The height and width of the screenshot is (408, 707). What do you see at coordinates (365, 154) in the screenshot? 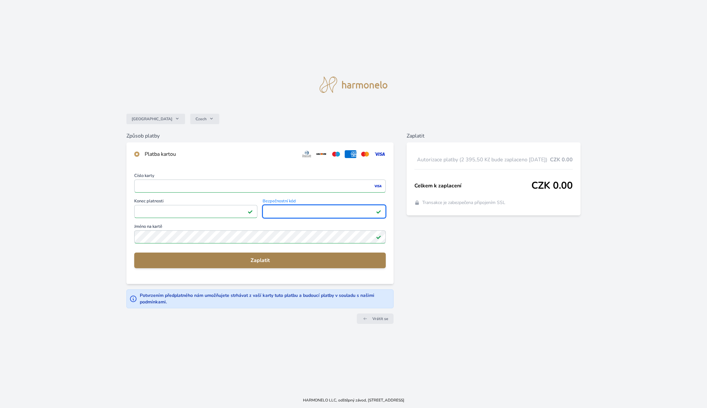
I see `img: mc.svg` at bounding box center [365, 154].